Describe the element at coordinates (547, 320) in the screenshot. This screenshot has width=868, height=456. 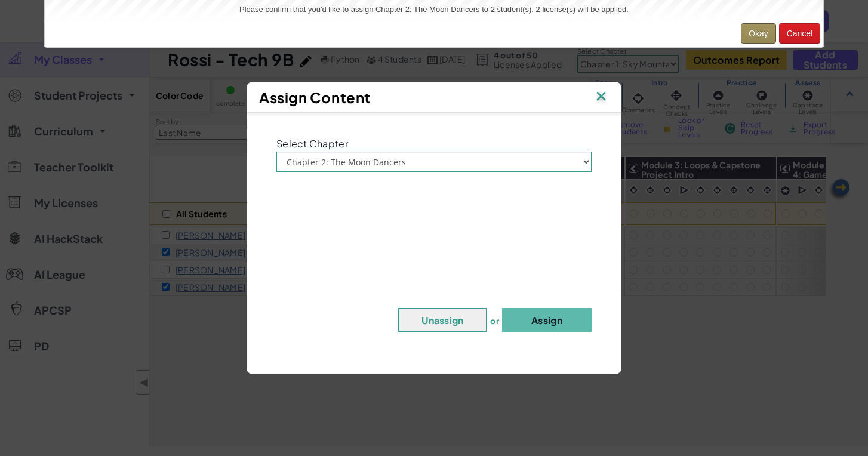
I see `button: Assign` at that location.